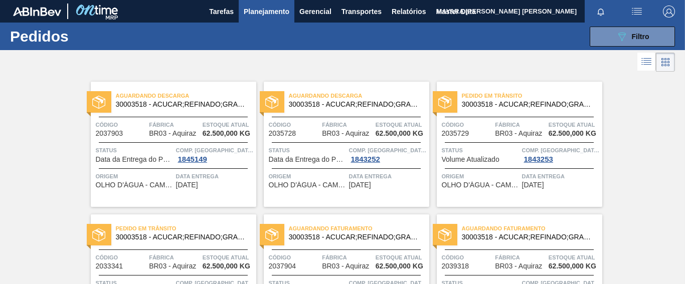  I want to click on h1: Pedidos, so click(80, 36).